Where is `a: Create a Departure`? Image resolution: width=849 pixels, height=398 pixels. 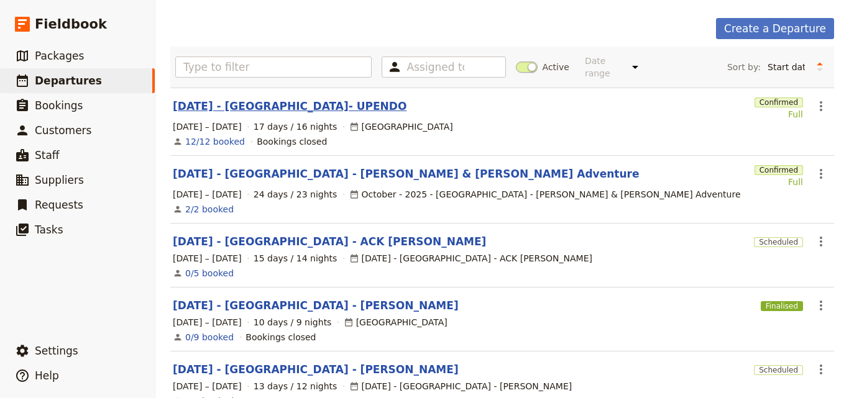 a: Create a Departure is located at coordinates (775, 29).